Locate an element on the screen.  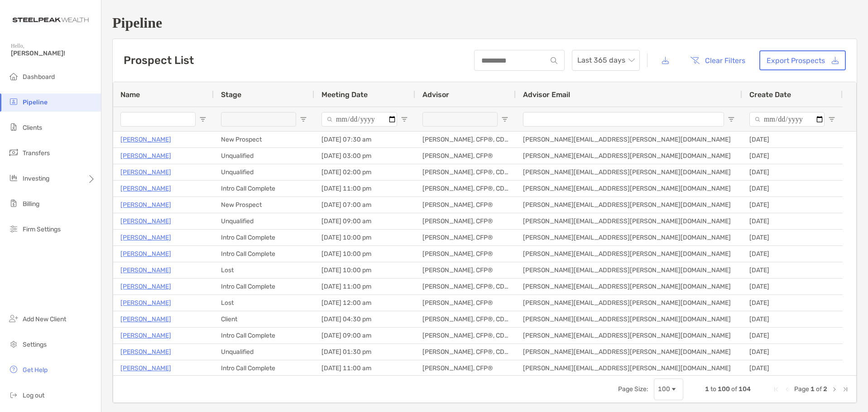
input: Meeting Date Filter Input is located at coordinates (359, 120).